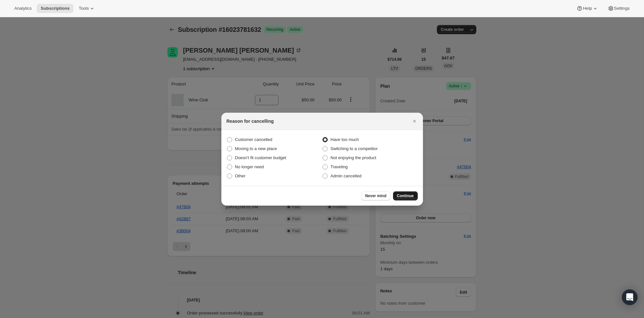 The height and width of the screenshot is (318, 644). Describe the element at coordinates (55, 8) in the screenshot. I see `button: Subscriptions` at that location.